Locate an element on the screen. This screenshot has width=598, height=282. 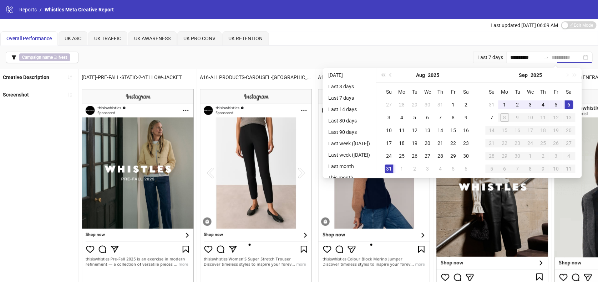
li: Last 90 days is located at coordinates (349, 132).